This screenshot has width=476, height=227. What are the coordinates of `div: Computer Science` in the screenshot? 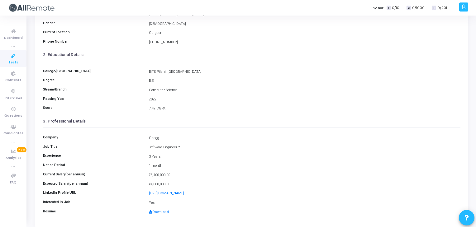 It's located at (305, 90).